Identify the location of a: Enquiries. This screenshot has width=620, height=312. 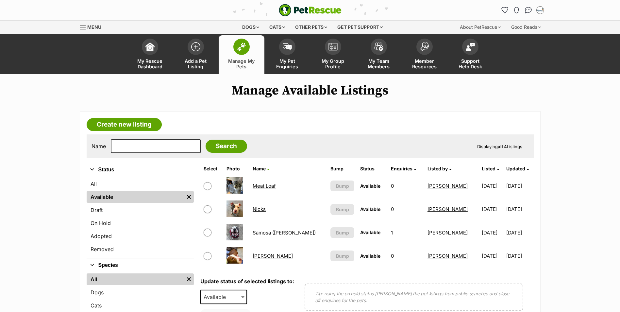
(403, 168).